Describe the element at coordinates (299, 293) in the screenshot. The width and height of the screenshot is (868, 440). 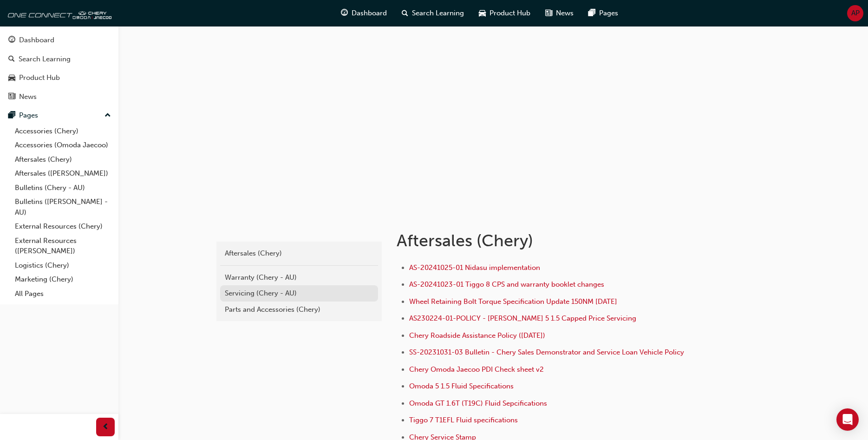
I see `a: Servicing (Chery - AU)` at that location.